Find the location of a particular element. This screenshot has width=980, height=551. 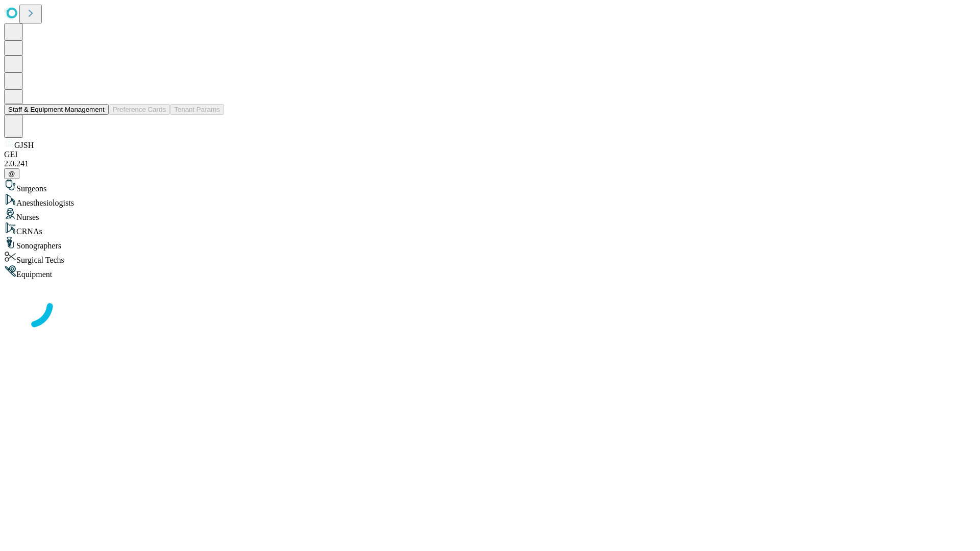

div: Surgical Techs is located at coordinates (490, 258).